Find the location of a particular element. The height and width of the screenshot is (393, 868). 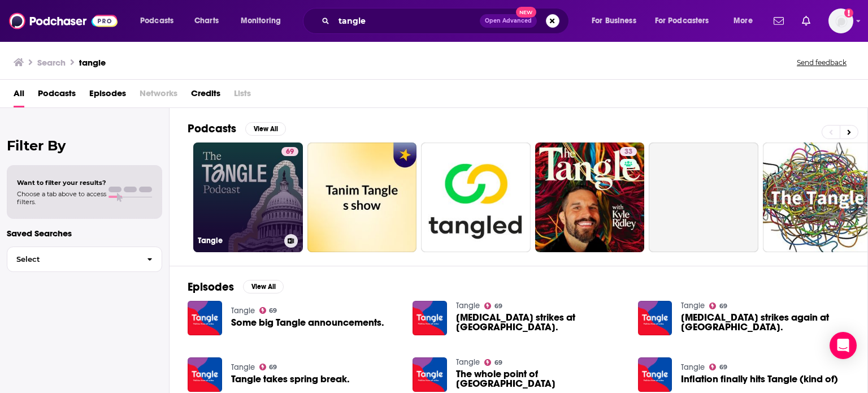

div: Search podcasts, credits, & more... is located at coordinates (446, 21).